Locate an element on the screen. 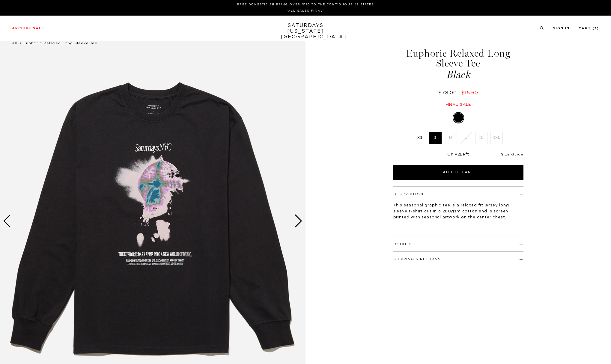 This screenshot has width=611, height=364. button: Details is located at coordinates (402, 244).